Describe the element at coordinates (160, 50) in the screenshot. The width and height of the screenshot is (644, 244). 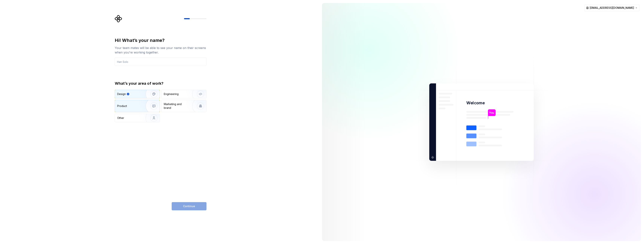
I see `div: Your team mates will be able to see your name on their screens when you’re working together.` at that location.